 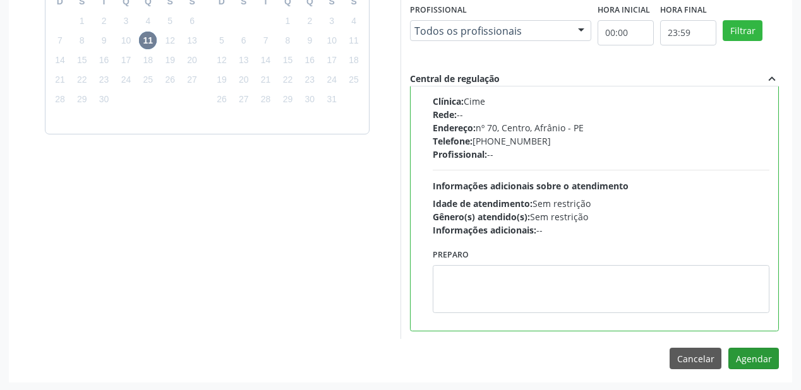 What do you see at coordinates (222, 61) in the screenshot?
I see `span: domingo, 12 de outubro de 2025` at bounding box center [222, 61].